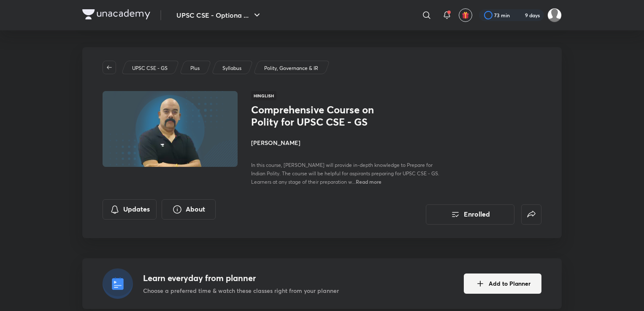 This screenshot has height=311, width=644. What do you see at coordinates (150, 68) in the screenshot?
I see `a: UPSC CSE - GS` at bounding box center [150, 68].